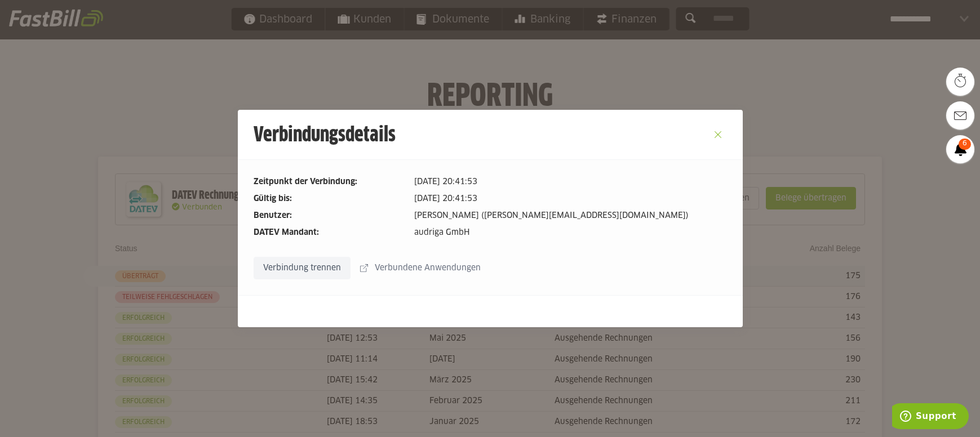 This screenshot has width=980, height=437. What do you see at coordinates (421, 268) in the screenshot?
I see `sl-button: Verbundene Anwendungen` at bounding box center [421, 268].